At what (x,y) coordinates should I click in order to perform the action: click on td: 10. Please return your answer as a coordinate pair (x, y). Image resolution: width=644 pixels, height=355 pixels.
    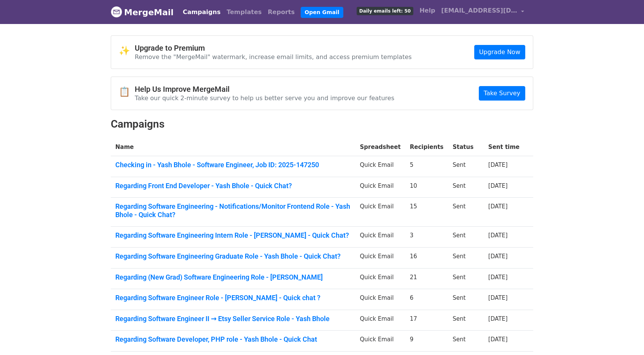
    Looking at the image, I should click on (426, 187).